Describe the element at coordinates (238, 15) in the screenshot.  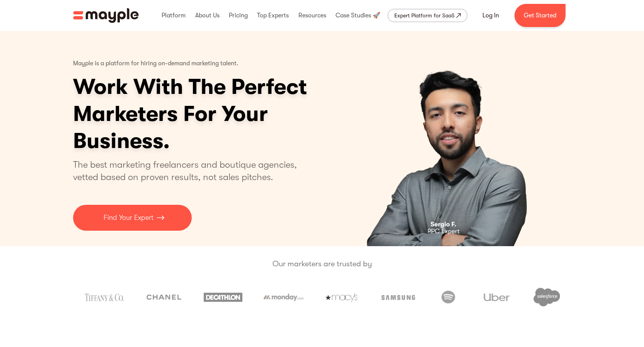
I see `div: Pricing` at that location.